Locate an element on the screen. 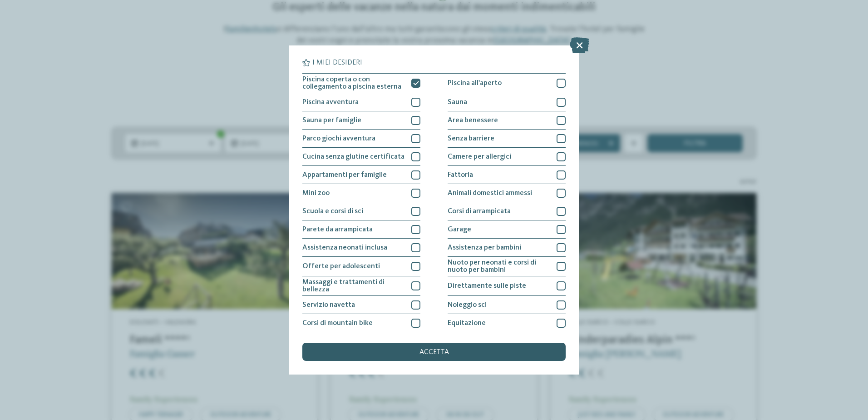  span: Animali domestici ammessi is located at coordinates (490, 193).